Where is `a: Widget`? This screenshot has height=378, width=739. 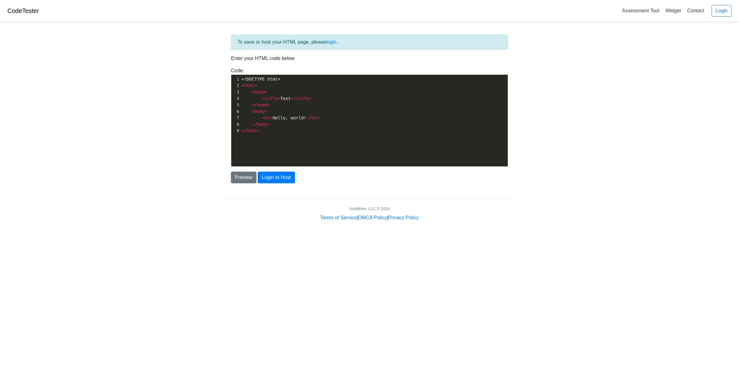 a: Widget is located at coordinates (673, 10).